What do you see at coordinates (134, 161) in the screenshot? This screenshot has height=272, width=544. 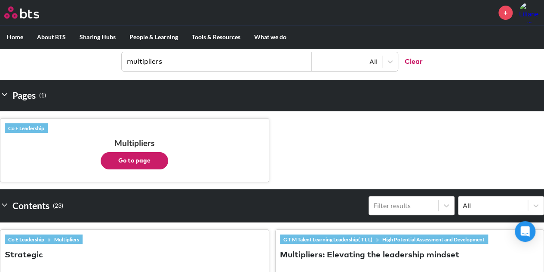 I see `button: Go to page` at bounding box center [134, 161].